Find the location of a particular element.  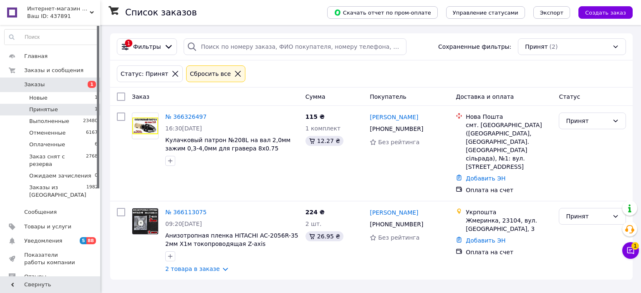

span: Товары и услуги is located at coordinates (48, 227).